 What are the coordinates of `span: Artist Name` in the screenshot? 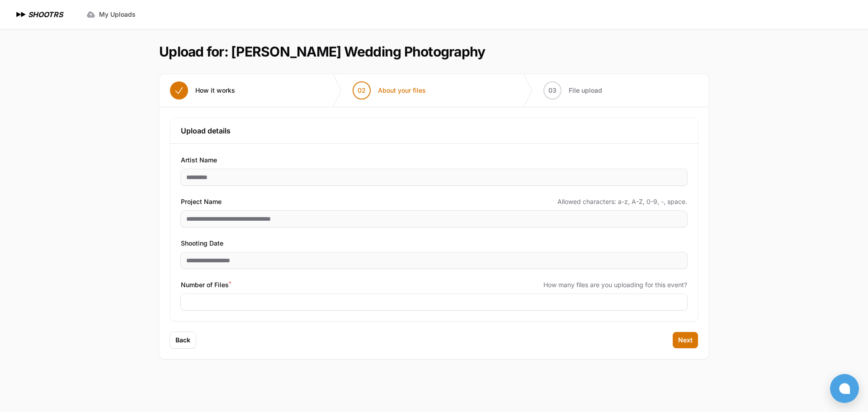 It's located at (199, 160).